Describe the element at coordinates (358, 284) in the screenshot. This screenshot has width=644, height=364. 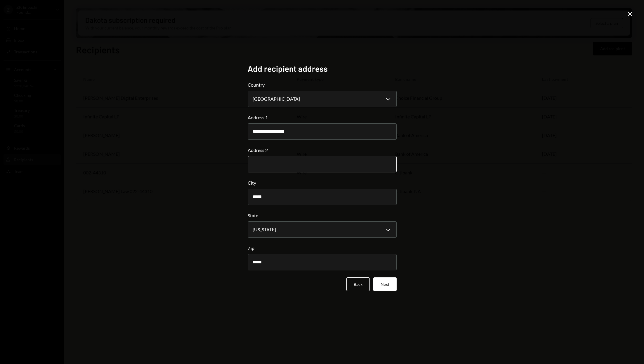
I see `button: Back` at that location.